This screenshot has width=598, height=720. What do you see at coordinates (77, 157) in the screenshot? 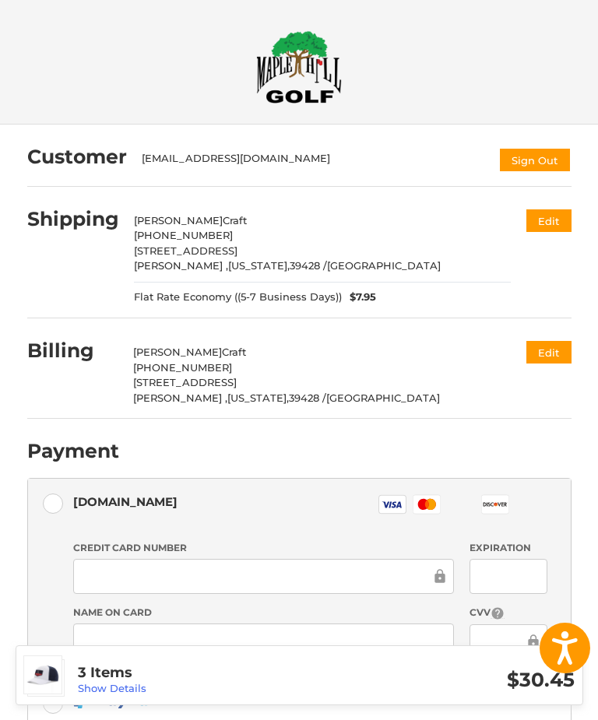
I see `h2: Customer` at bounding box center [77, 157].